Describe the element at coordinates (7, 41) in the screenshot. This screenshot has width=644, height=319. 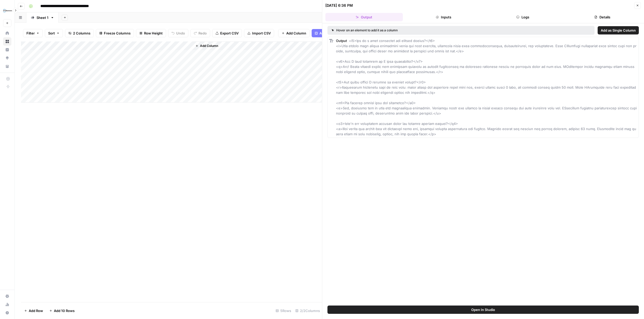
I see `a: Browse` at that location.